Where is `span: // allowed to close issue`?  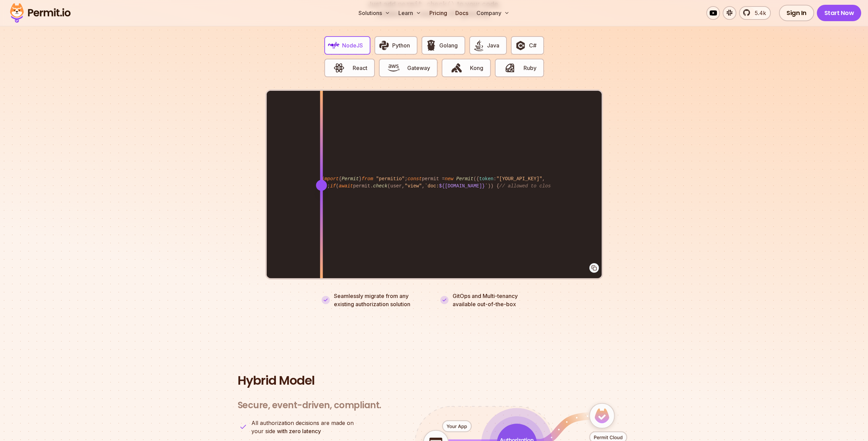 span: // allowed to close issue is located at coordinates (535, 186).